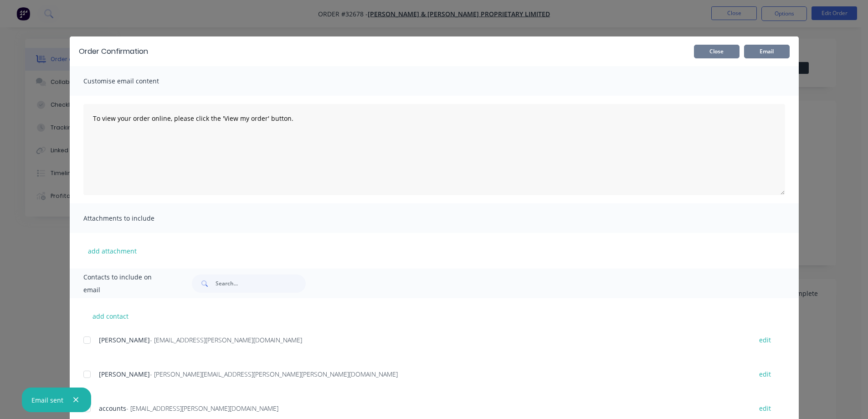 This screenshot has width=868, height=419. I want to click on span: Customise email content, so click(133, 81).